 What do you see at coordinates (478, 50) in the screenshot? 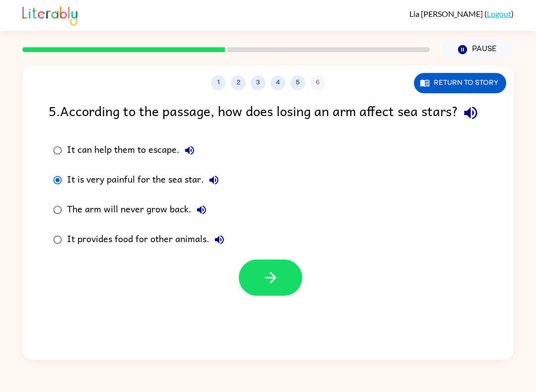
I see `button: Pause` at bounding box center [478, 50].